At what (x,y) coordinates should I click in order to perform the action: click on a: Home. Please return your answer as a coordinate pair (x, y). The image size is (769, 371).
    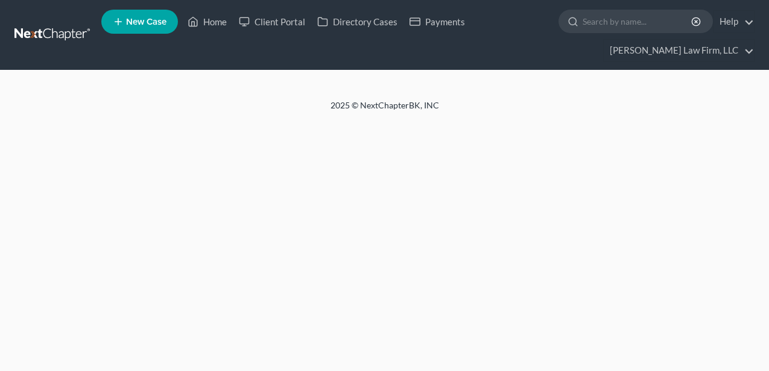
    Looking at the image, I should click on (207, 22).